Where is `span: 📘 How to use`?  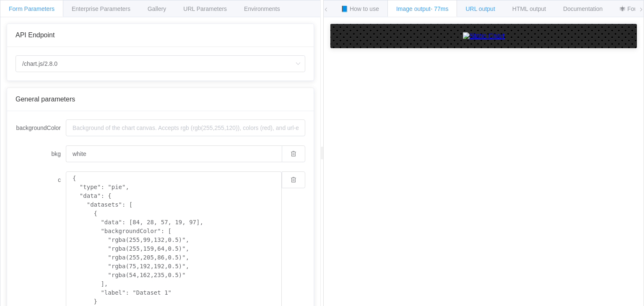 span: 📘 How to use is located at coordinates (360, 9).